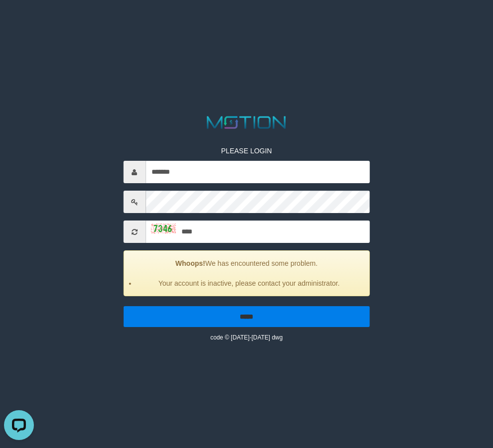  I want to click on div: We has encountered some problem., so click(246, 273).